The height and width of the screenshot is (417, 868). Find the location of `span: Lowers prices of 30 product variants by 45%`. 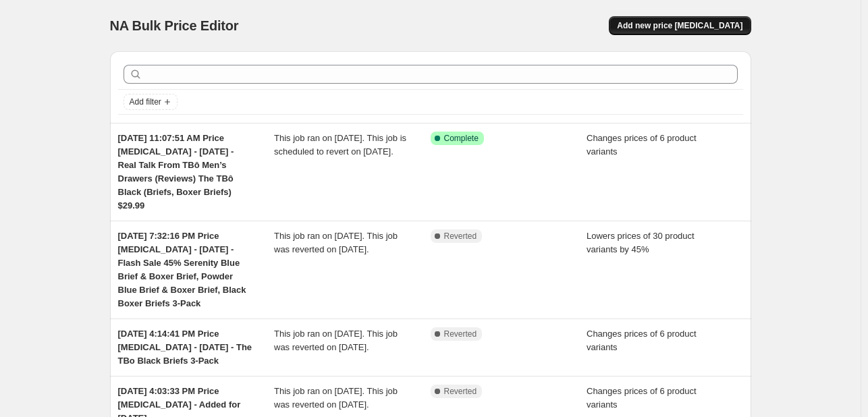

span: Lowers prices of 30 product variants by 45% is located at coordinates (641, 242).